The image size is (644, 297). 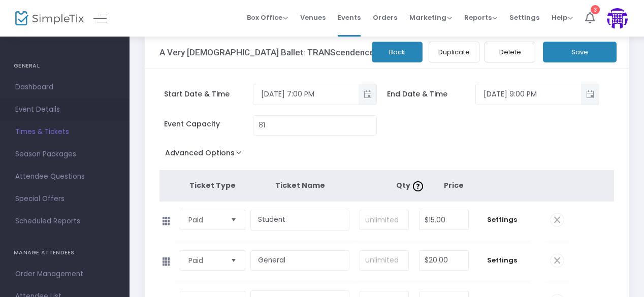 I want to click on button: Delete, so click(x=510, y=52).